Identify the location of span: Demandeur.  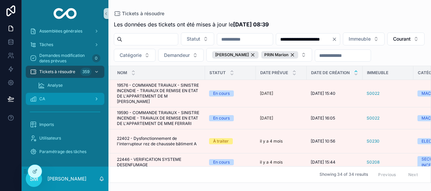
(177, 55).